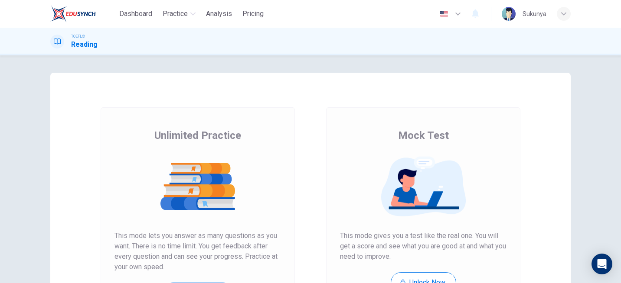 Image resolution: width=621 pixels, height=283 pixels. What do you see at coordinates (83, 14) in the screenshot?
I see `a: EduSynch logo` at bounding box center [83, 14].